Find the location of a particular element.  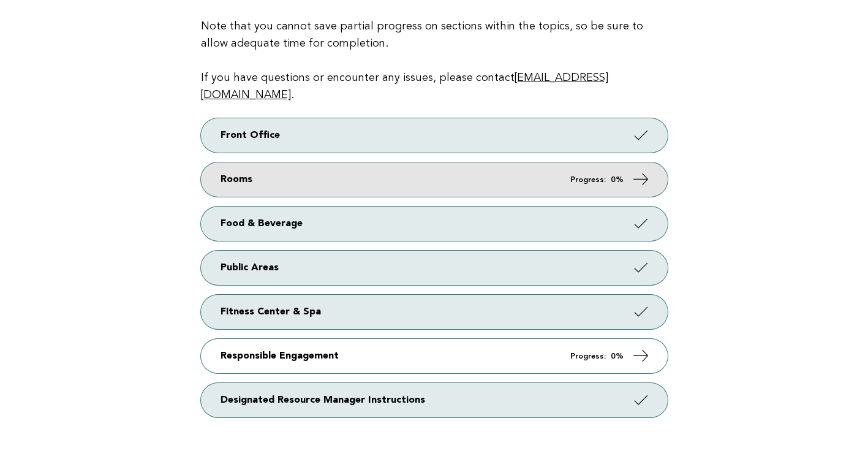

a: Front Office is located at coordinates (434, 135).